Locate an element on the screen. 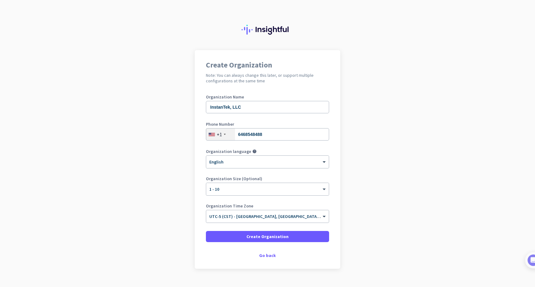  div: Go back is located at coordinates (268, 256).